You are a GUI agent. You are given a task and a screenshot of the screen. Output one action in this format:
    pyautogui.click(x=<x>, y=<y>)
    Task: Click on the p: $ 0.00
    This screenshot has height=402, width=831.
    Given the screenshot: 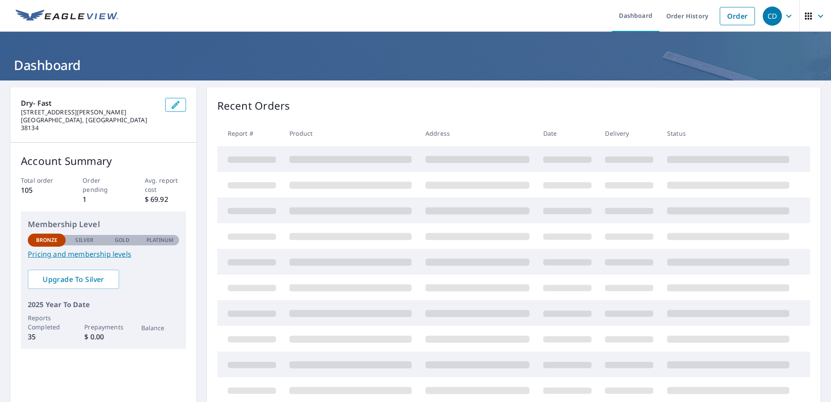 What is the action you would take?
    pyautogui.click(x=103, y=336)
    